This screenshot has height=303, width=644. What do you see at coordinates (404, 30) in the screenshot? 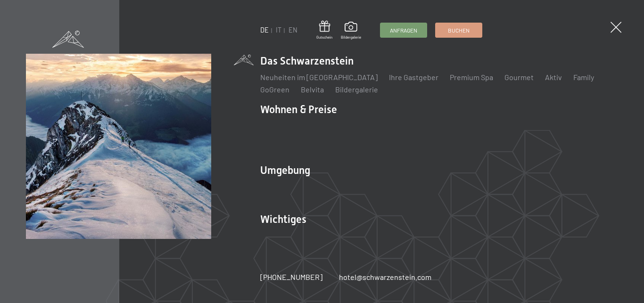
I see `a: Anfragen` at bounding box center [404, 30].